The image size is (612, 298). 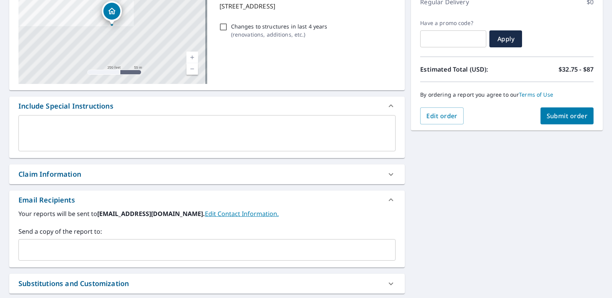 What do you see at coordinates (567, 116) in the screenshot?
I see `button: Submit order` at bounding box center [567, 116].